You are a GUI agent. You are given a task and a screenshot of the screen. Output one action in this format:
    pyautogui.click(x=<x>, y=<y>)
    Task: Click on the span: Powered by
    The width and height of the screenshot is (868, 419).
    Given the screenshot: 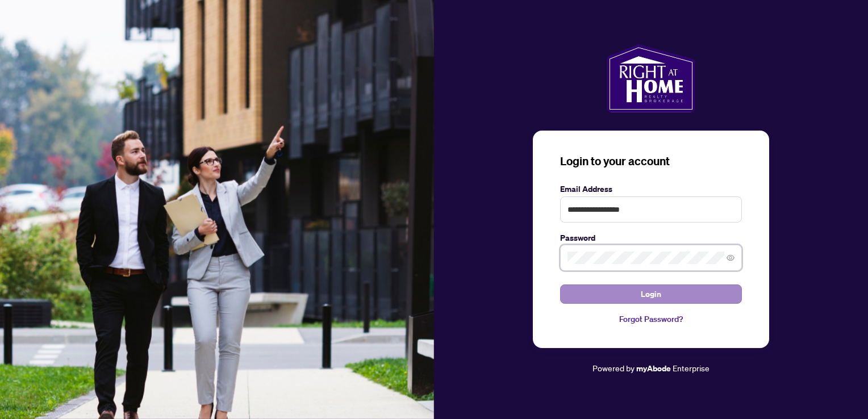 What is the action you would take?
    pyautogui.click(x=613, y=367)
    